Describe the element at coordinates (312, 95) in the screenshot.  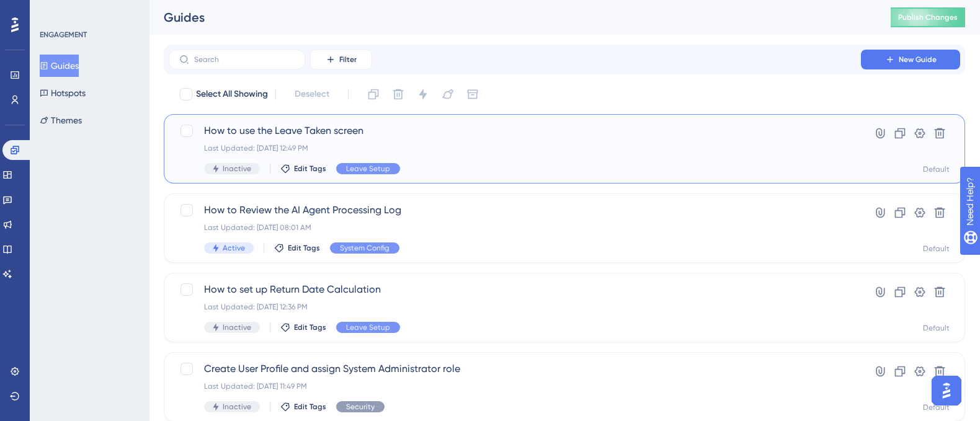
I see `button: Deselect` at that location.